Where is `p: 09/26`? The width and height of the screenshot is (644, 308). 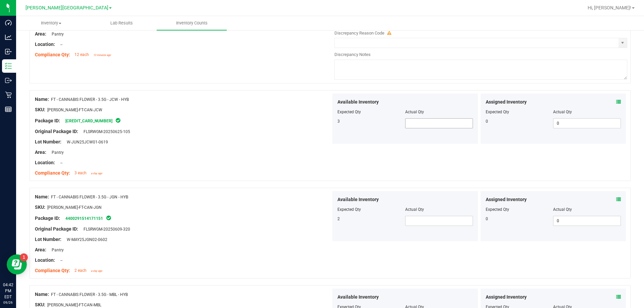
p: 09/26 is located at coordinates (8, 303).